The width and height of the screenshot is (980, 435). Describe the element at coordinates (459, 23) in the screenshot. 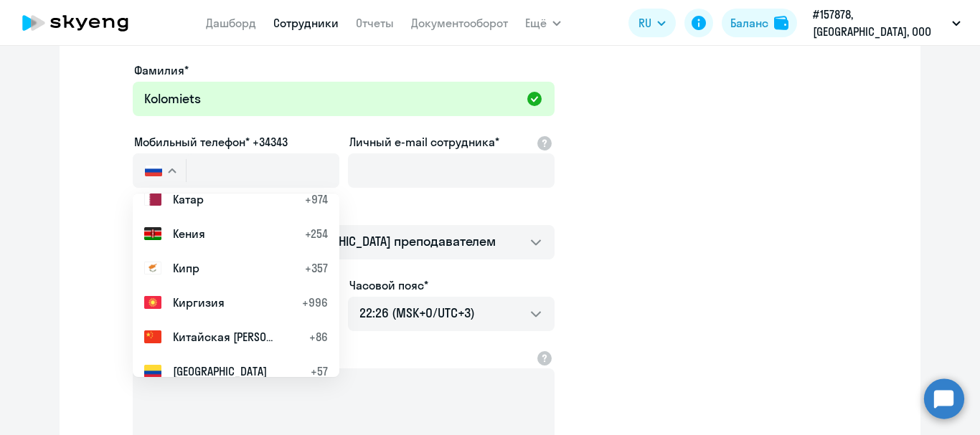

I see `a: Документооборот` at that location.